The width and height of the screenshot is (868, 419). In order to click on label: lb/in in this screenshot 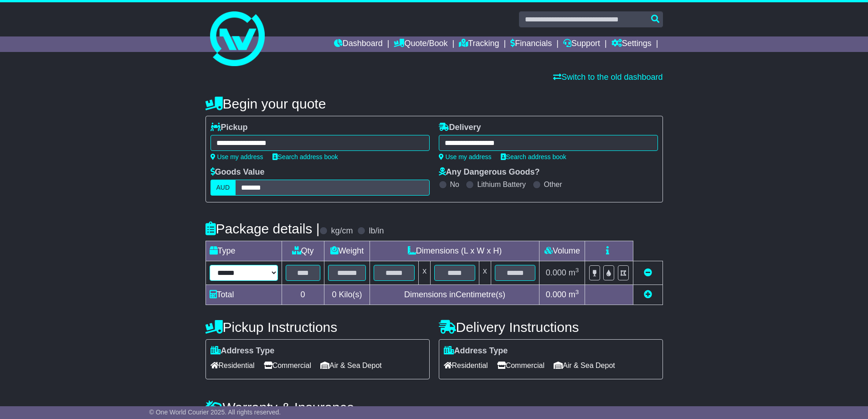, I will do `click(376, 231)`.